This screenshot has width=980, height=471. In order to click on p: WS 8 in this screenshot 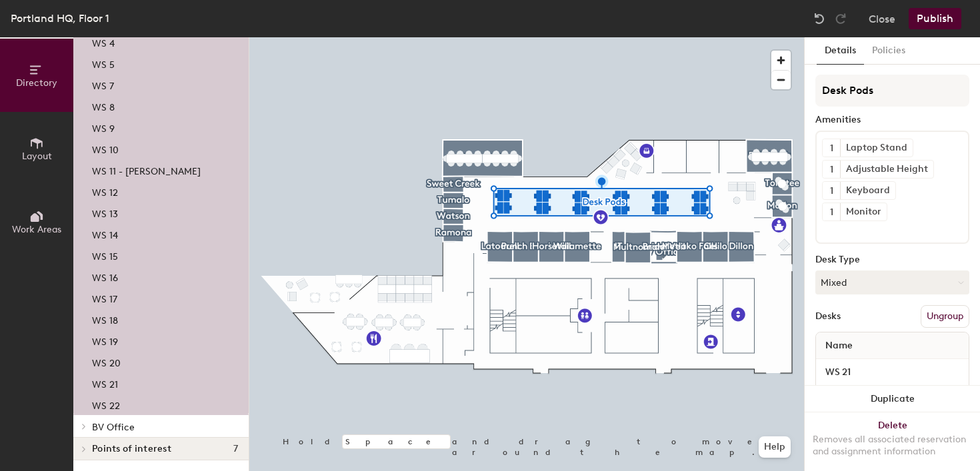, I will do `click(103, 105)`.